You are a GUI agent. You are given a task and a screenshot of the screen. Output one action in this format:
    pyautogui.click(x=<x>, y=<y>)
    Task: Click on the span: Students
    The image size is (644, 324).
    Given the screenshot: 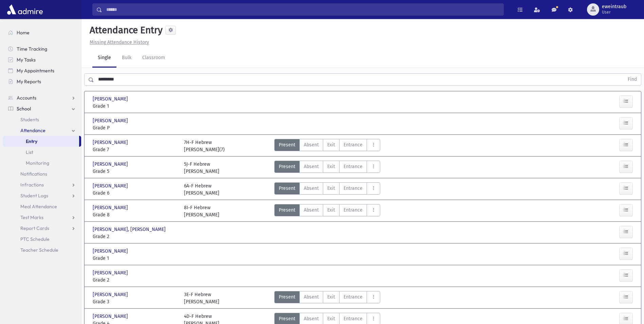 What is the action you would take?
    pyautogui.click(x=30, y=120)
    